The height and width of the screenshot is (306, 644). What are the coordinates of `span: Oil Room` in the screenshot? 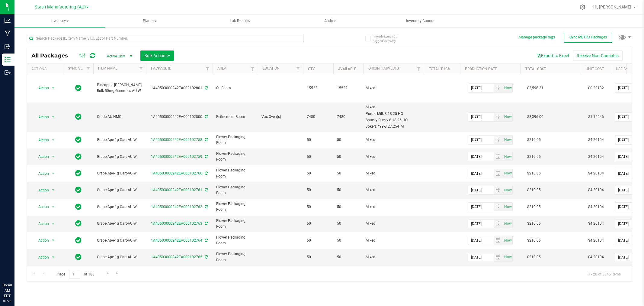 It's located at (235, 88).